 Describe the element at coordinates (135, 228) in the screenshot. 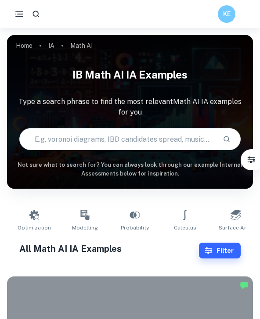

I see `span: Probability` at that location.